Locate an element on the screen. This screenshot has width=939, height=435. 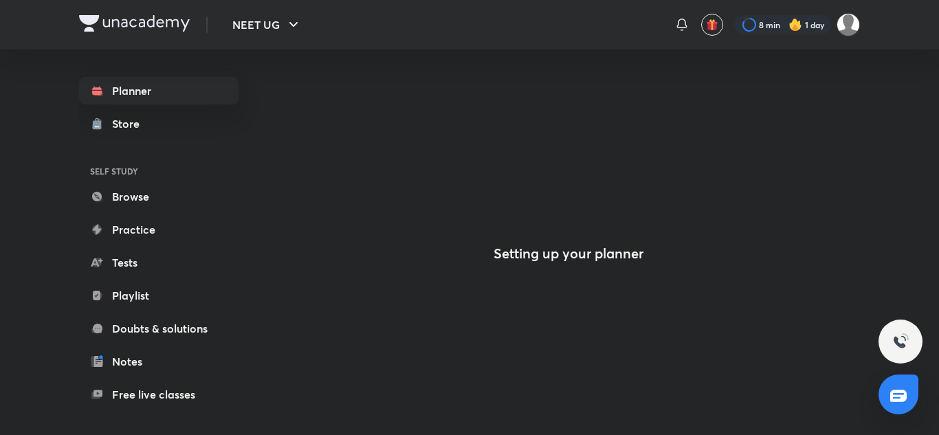
a: Company Logo is located at coordinates (134, 25).